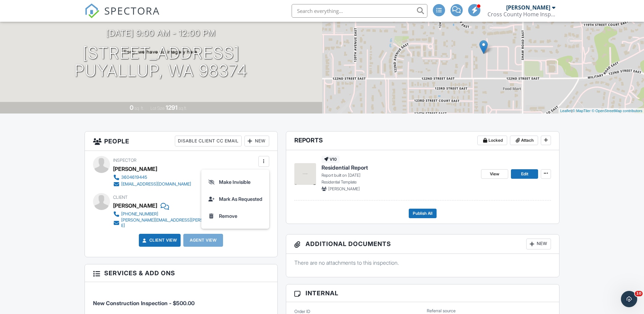 The image size is (644, 314). Describe the element at coordinates (208, 141) in the screenshot. I see `div: Disable Client CC Email` at that location.